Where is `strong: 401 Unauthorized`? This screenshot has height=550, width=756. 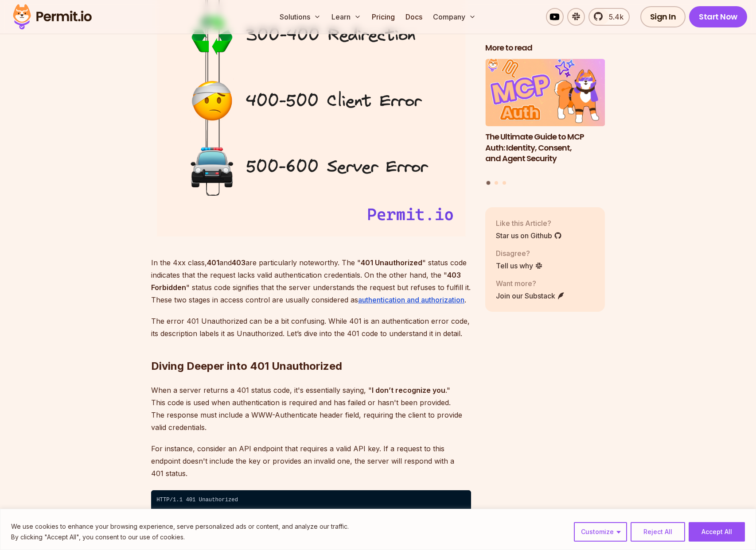 strong: 401 Unauthorized is located at coordinates (391, 263).